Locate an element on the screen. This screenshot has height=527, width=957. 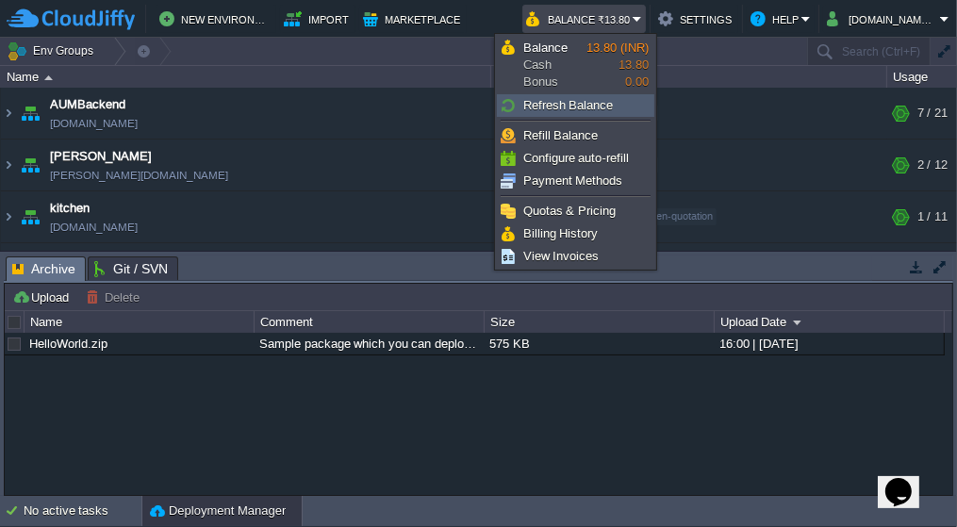
a: Payment Methods is located at coordinates (575, 181).